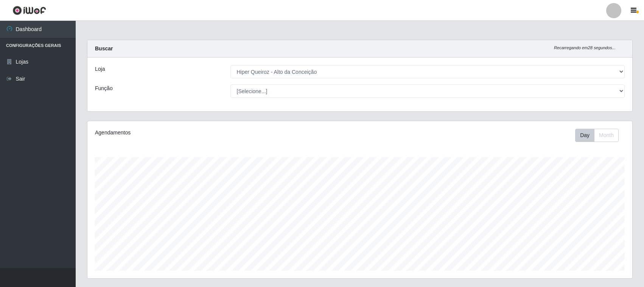 This screenshot has width=644, height=287. Describe the element at coordinates (607, 135) in the screenshot. I see `button: Month` at that location.